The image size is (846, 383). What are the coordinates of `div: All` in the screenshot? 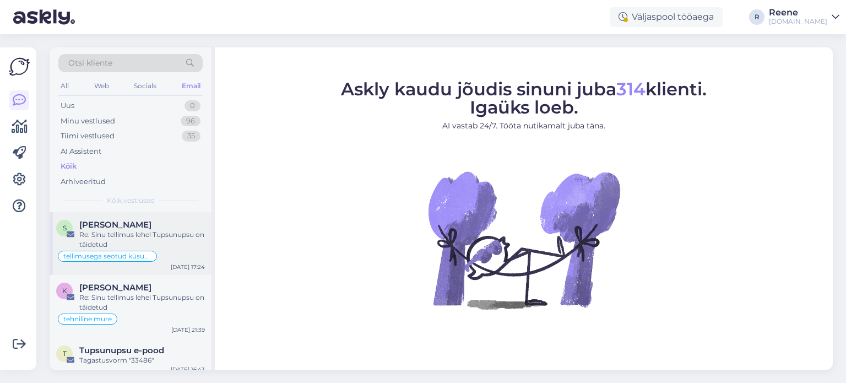 It's located at (64, 86).